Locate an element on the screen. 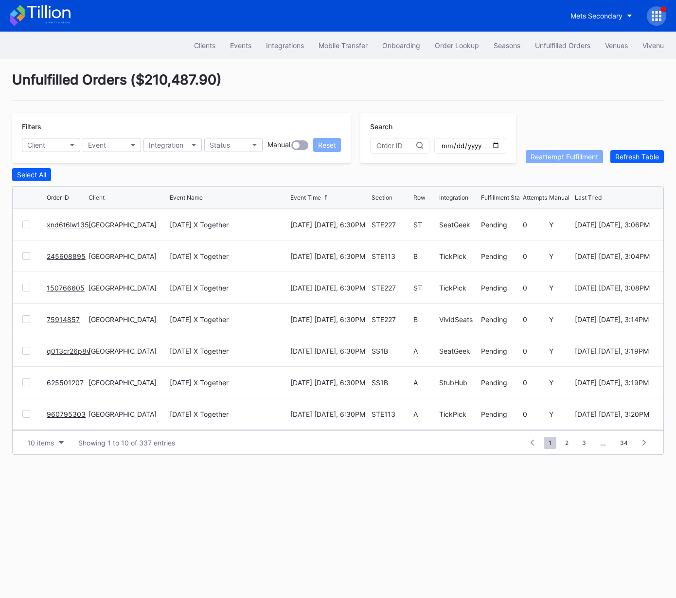 This screenshot has width=676, height=598. input: Order ID is located at coordinates (396, 146).